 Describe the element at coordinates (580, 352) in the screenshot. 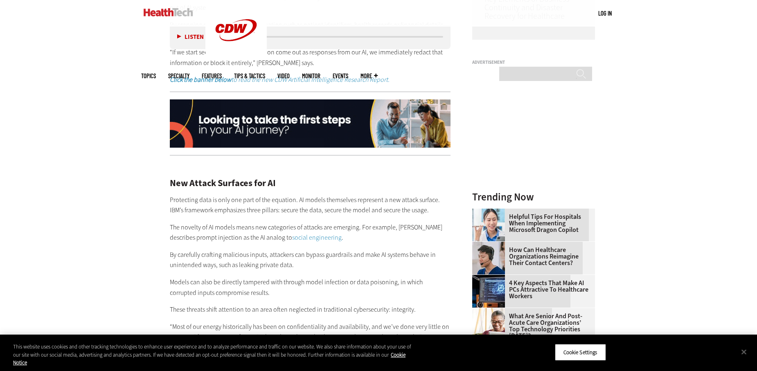

I see `button: Cookie Settings` at that location.